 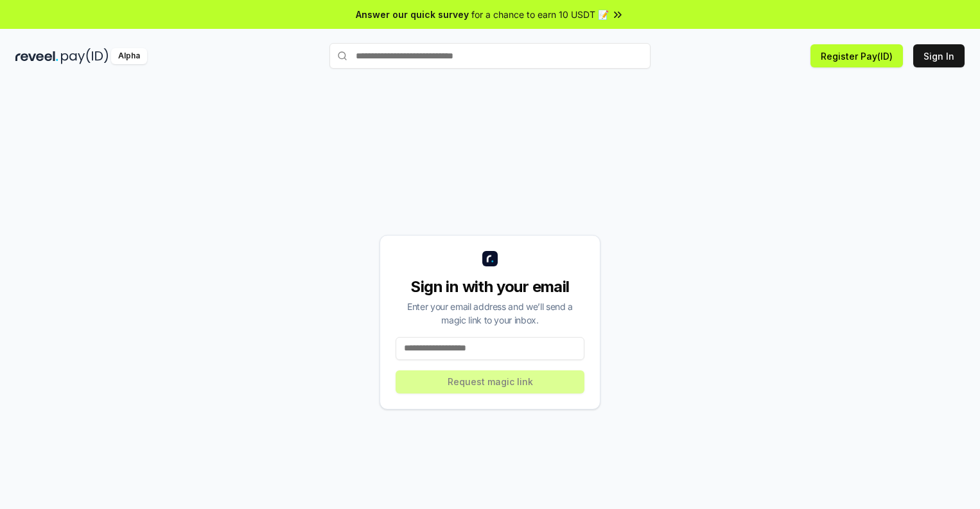 What do you see at coordinates (85, 56) in the screenshot?
I see `img: pay_id` at bounding box center [85, 56].